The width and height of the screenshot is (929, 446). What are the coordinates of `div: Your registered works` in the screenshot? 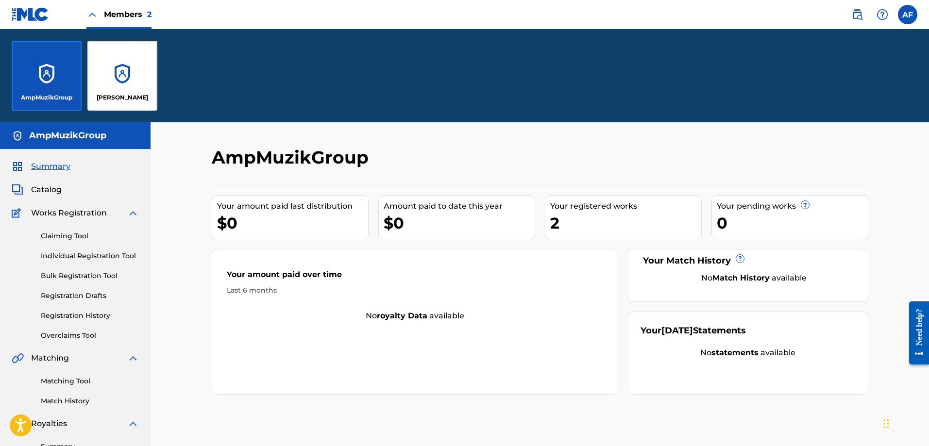 It's located at (625, 206).